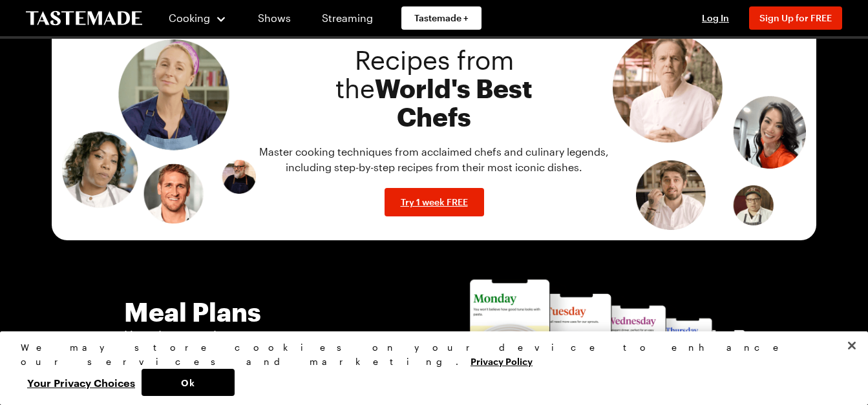  I want to click on button: Cooking, so click(197, 18).